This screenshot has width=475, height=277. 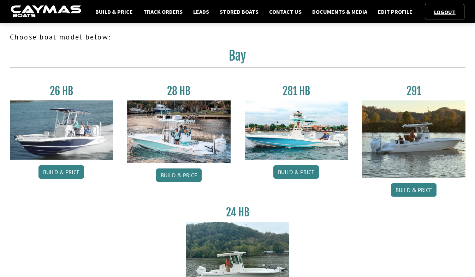 What do you see at coordinates (179, 132) in the screenshot?
I see `img: 28_hb_thumbnail_for_caymas_connect.jpg` at bounding box center [179, 132].